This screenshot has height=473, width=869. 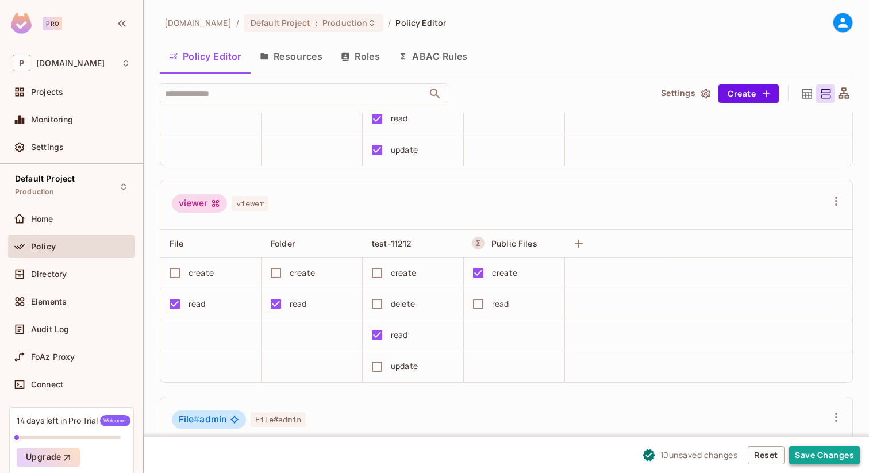 I want to click on div: viewer, so click(x=200, y=204).